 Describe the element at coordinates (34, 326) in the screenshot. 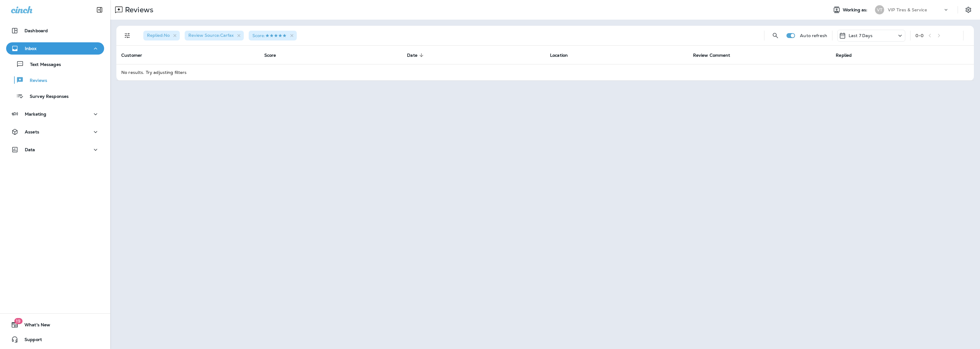

I see `span: What's New` at that location.